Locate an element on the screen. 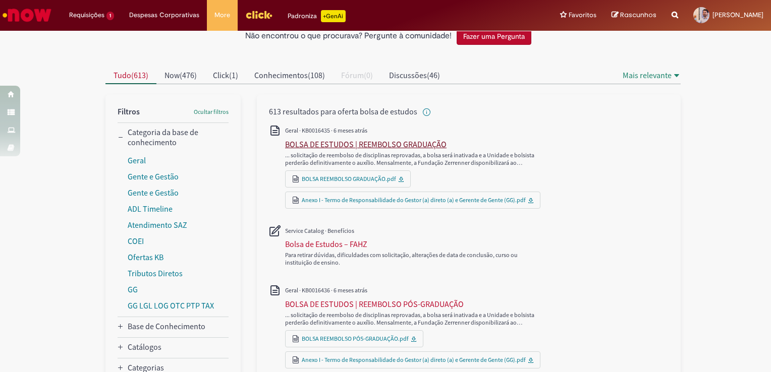 This screenshot has width=771, height=372. h2: Não encontrou o que procurava? Pergunte à comunidade! is located at coordinates (348, 36).